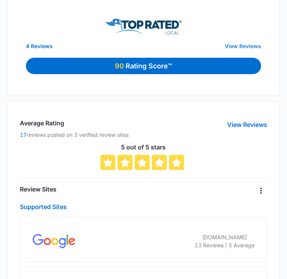 The image size is (287, 279). I want to click on a: 4 Reviews, so click(39, 46).